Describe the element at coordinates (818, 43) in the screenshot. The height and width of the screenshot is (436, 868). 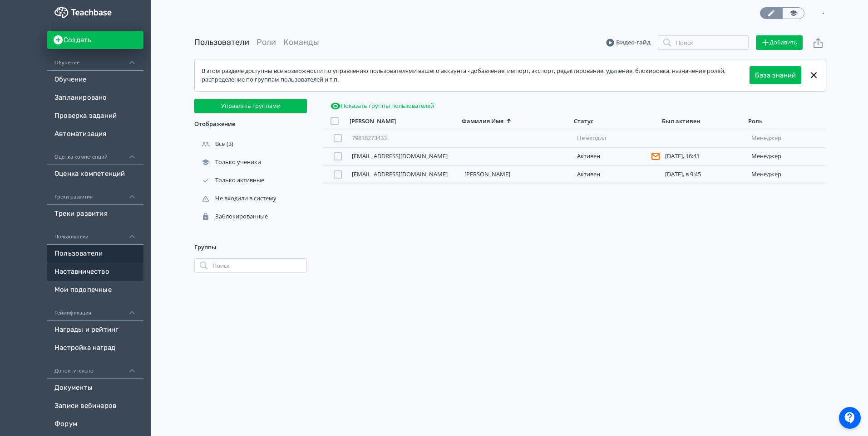
I see `svg: Экспорт пользователей файлом` at that location.